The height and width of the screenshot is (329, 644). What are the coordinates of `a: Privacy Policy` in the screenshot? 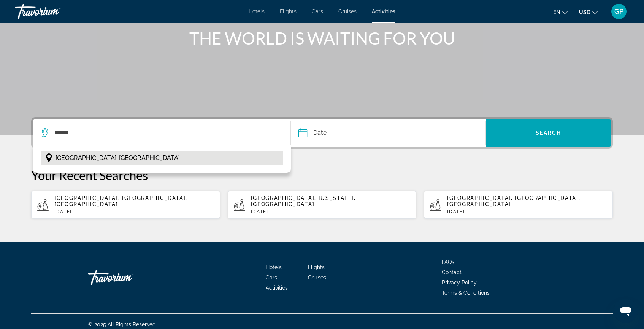 It's located at (459, 282).